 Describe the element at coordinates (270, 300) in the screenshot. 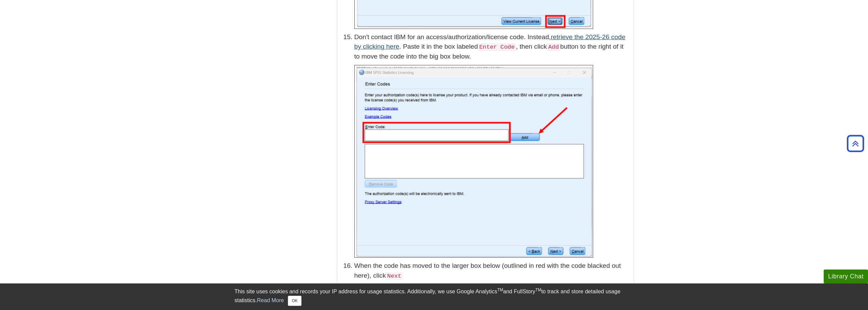

I see `a: Read More` at that location.